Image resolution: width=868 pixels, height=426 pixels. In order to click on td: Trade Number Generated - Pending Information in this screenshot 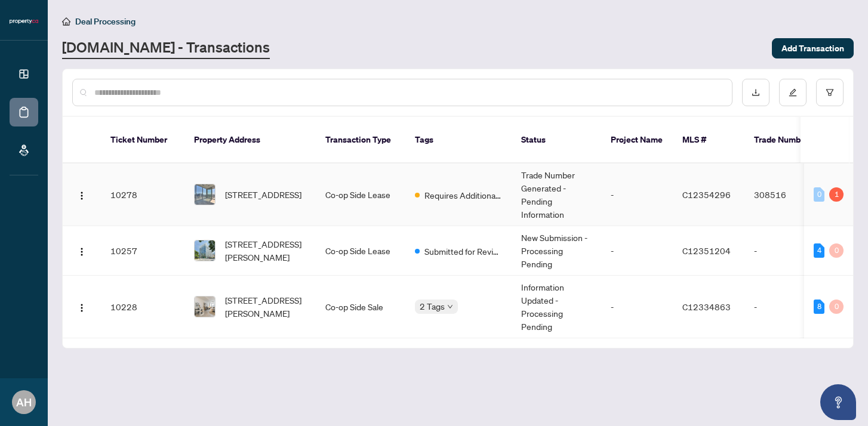, I will do `click(557, 195)`.